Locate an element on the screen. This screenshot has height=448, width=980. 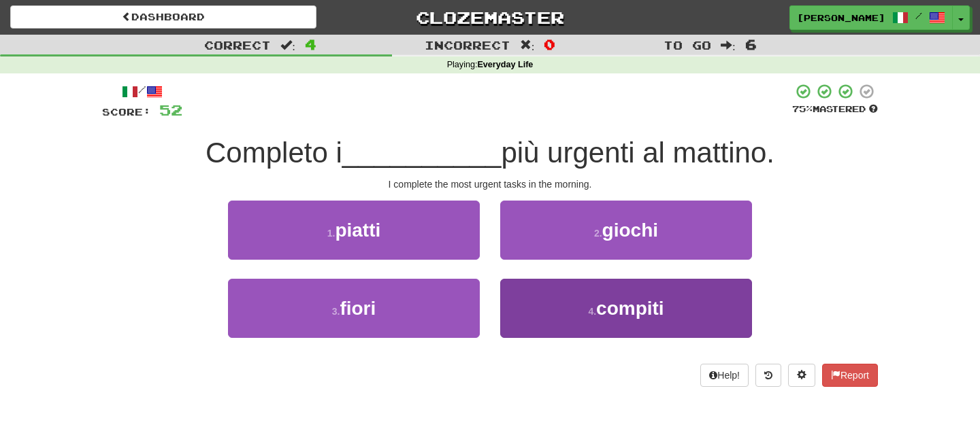
span: Score: is located at coordinates (127, 111).